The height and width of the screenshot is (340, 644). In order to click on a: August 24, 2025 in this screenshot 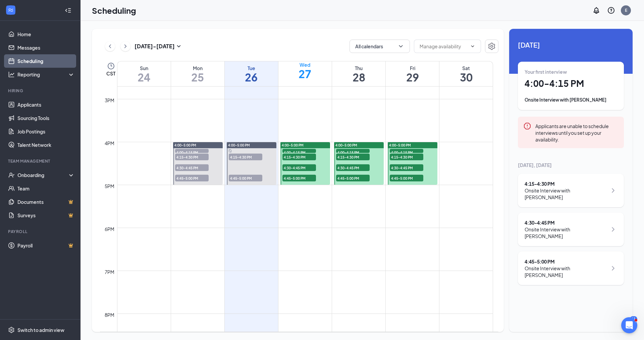, I will do `click(144, 74)`.